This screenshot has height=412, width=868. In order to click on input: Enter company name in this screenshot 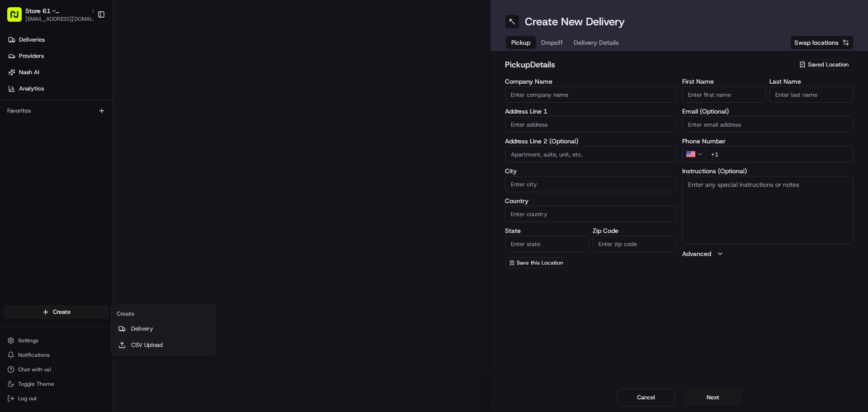, I will do `click(590, 95)`.